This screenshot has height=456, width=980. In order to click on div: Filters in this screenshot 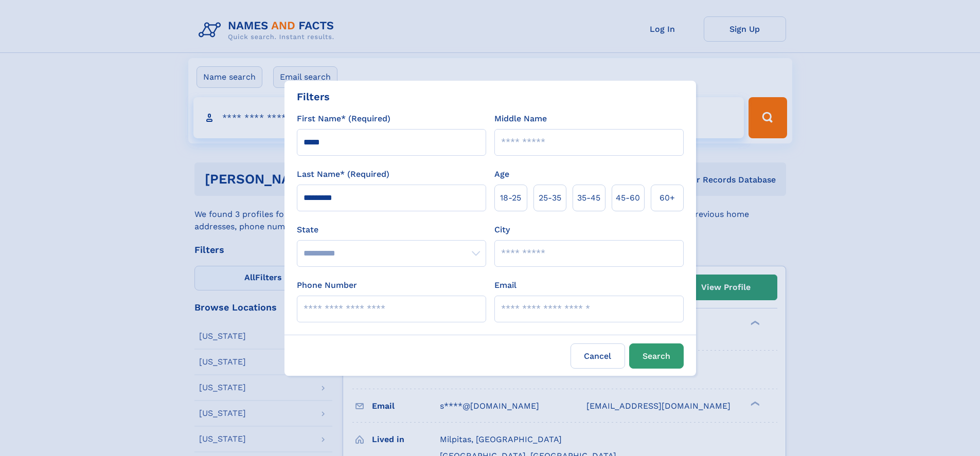, I will do `click(313, 97)`.